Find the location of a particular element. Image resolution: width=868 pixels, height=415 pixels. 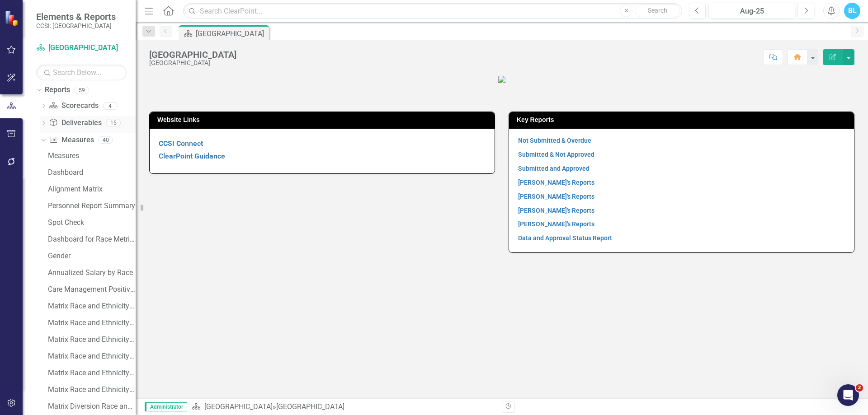

span: 2 is located at coordinates (859, 388).